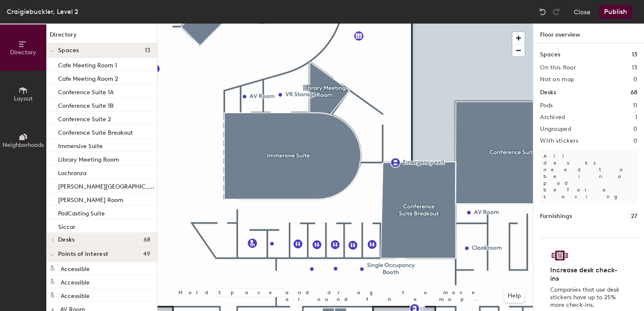 Image resolution: width=644 pixels, height=311 pixels. What do you see at coordinates (589, 176) in the screenshot?
I see `p: All desks need to be in a pod before saving` at bounding box center [589, 176].